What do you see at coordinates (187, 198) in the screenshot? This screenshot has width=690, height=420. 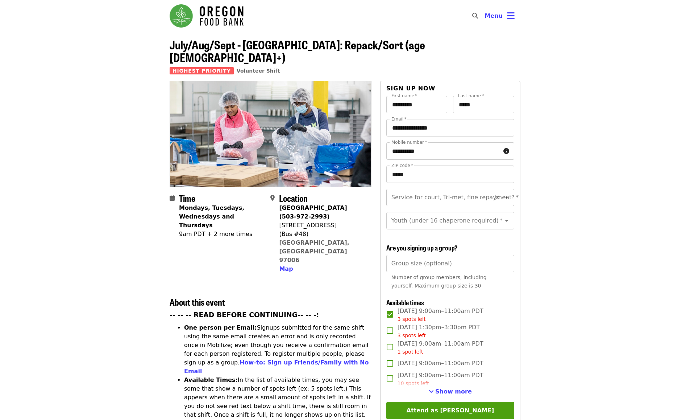 I see `span: Time` at bounding box center [187, 198].